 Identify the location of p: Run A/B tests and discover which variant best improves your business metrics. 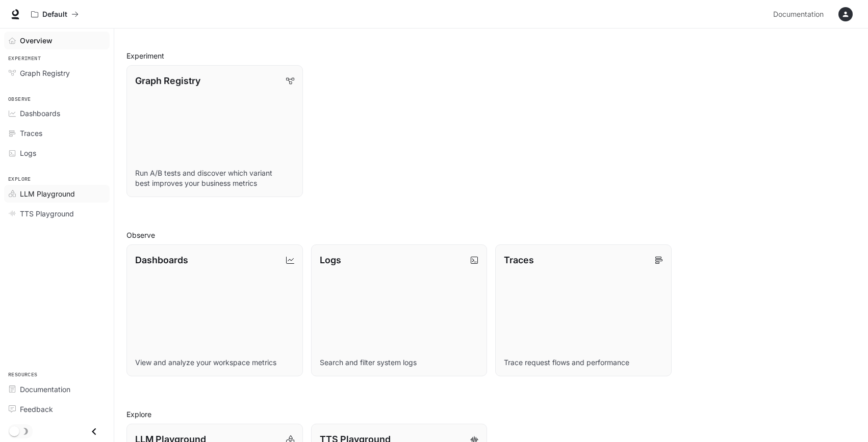
(215, 179).